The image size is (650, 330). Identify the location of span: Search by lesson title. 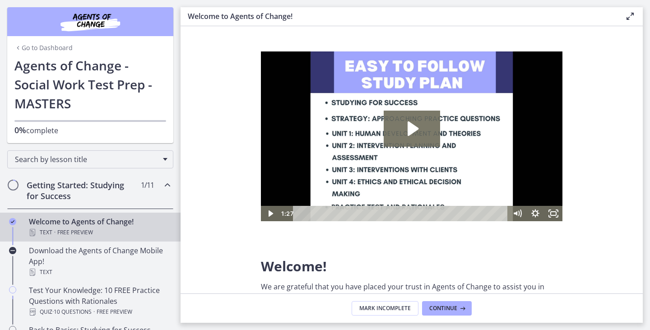
(87, 159).